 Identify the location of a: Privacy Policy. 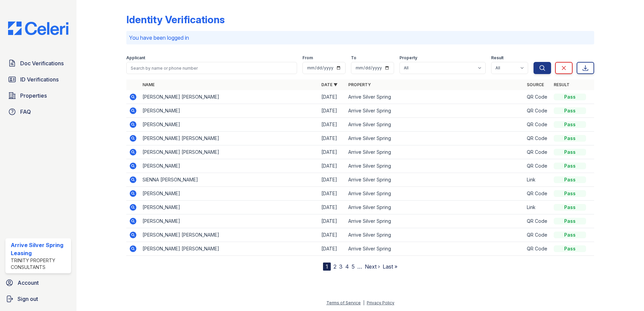
(381, 303).